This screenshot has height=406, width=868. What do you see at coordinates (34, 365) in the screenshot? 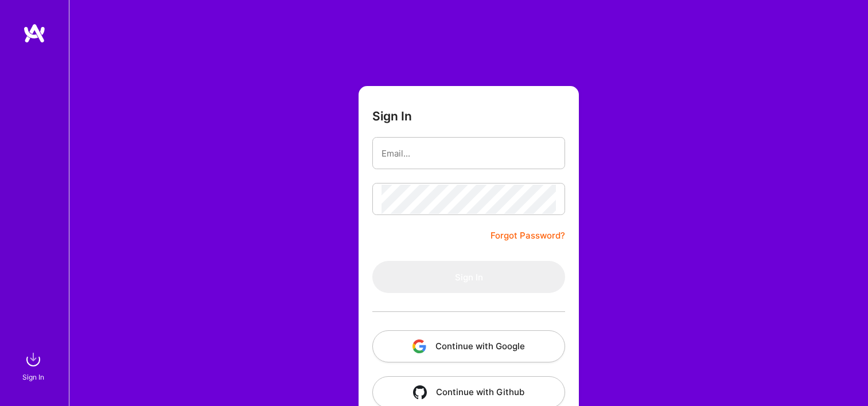
I see `a: sign inSign In` at bounding box center [34, 365].